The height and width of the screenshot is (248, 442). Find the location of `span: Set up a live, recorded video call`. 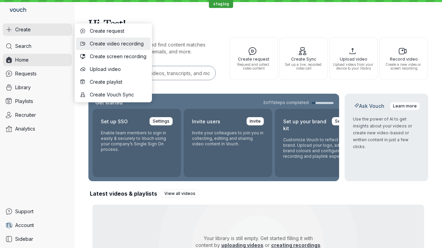

span: Set up a live, recorded video call is located at coordinates (303, 67).